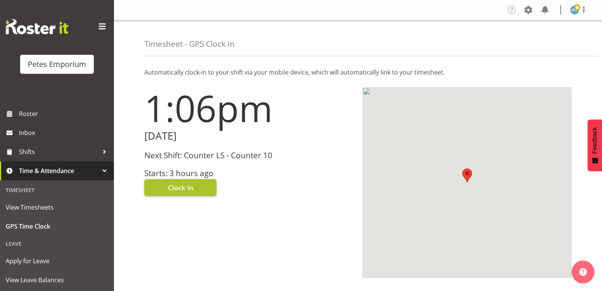  What do you see at coordinates (358, 72) in the screenshot?
I see `p: Automatically clock-in to your shift via your mobile device, which will automatically link to you...` at bounding box center [358, 72].